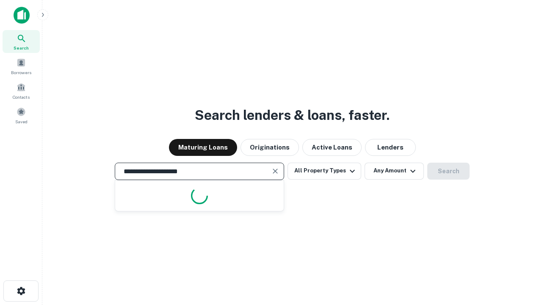  Describe the element at coordinates (21, 91) in the screenshot. I see `div: Contacts` at that location.